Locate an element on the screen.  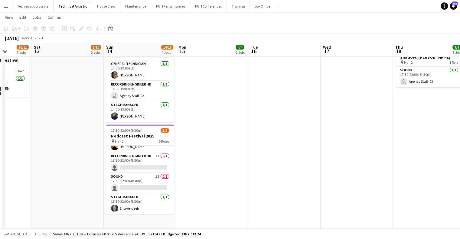
button: Technical Artistic is located at coordinates (73, 6).